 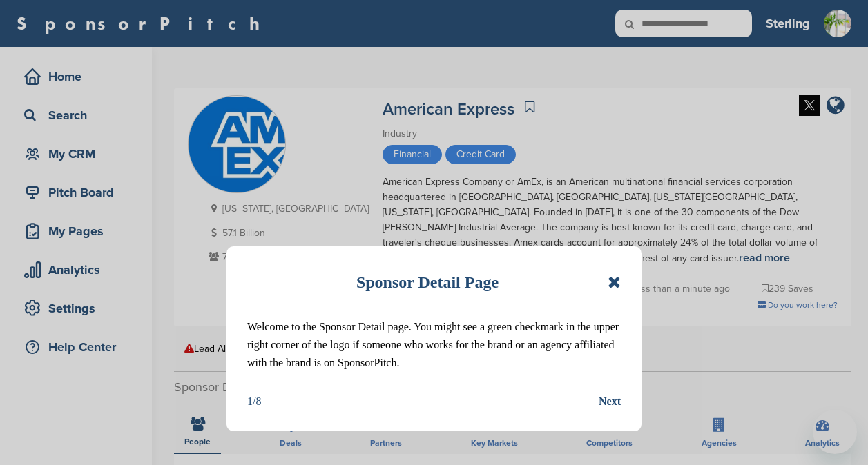 What do you see at coordinates (254, 402) in the screenshot?
I see `div: 1/8` at bounding box center [254, 402].